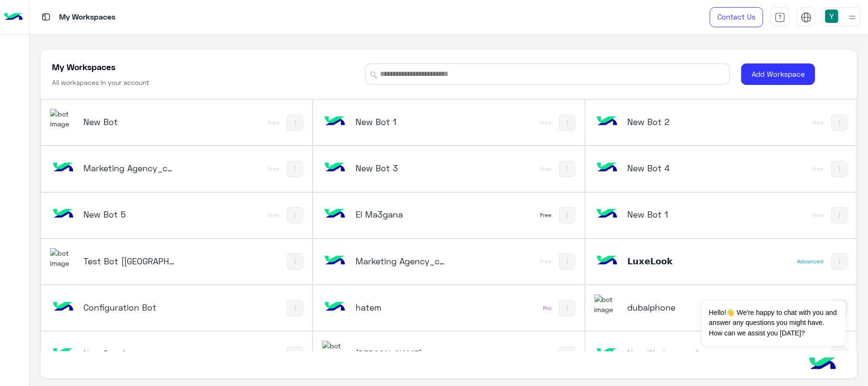 The height and width of the screenshot is (386, 868). I want to click on h5: New Bot, so click(128, 121).